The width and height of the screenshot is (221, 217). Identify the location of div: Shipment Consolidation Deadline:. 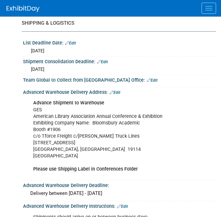
(119, 61).